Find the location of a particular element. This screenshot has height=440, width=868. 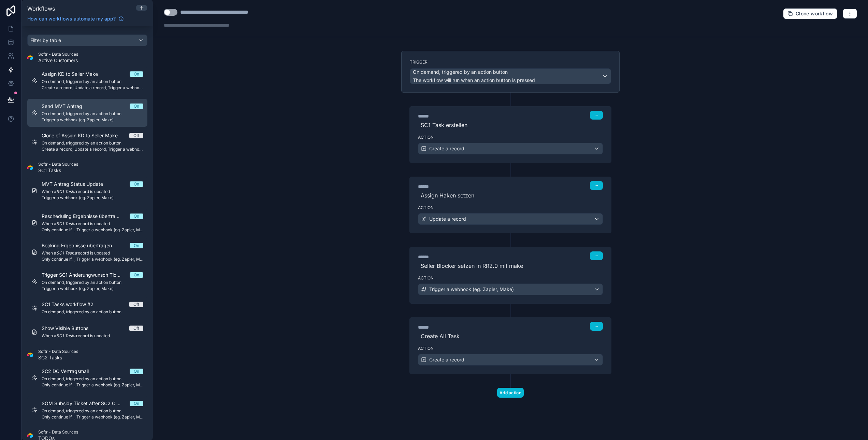

button: Add action is located at coordinates (510, 393).